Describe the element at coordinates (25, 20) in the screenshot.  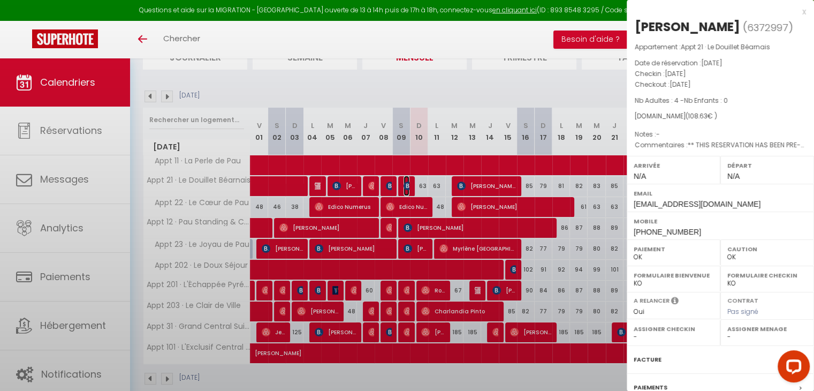
I see `button: Open LiveChat chat widget` at that location.